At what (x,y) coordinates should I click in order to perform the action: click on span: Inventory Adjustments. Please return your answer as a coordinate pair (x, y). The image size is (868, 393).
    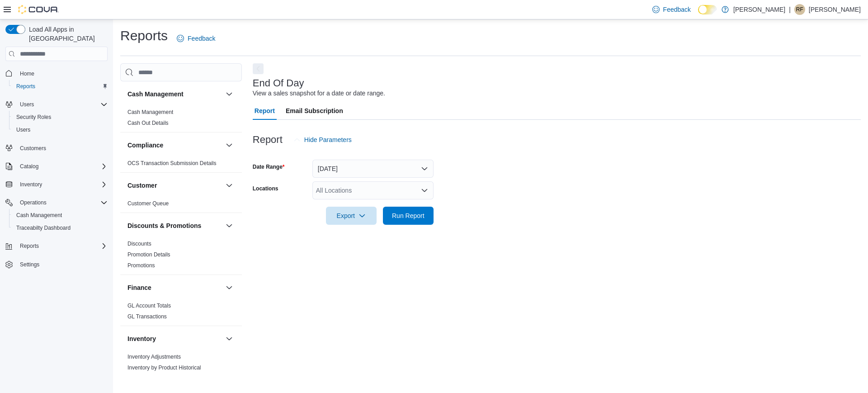
    Looking at the image, I should click on (154, 357).